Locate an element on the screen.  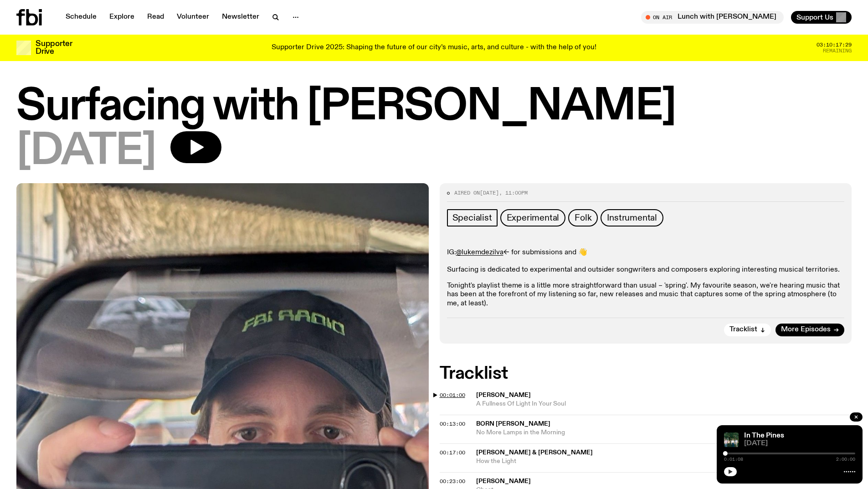
span: Remaining is located at coordinates (837, 50).